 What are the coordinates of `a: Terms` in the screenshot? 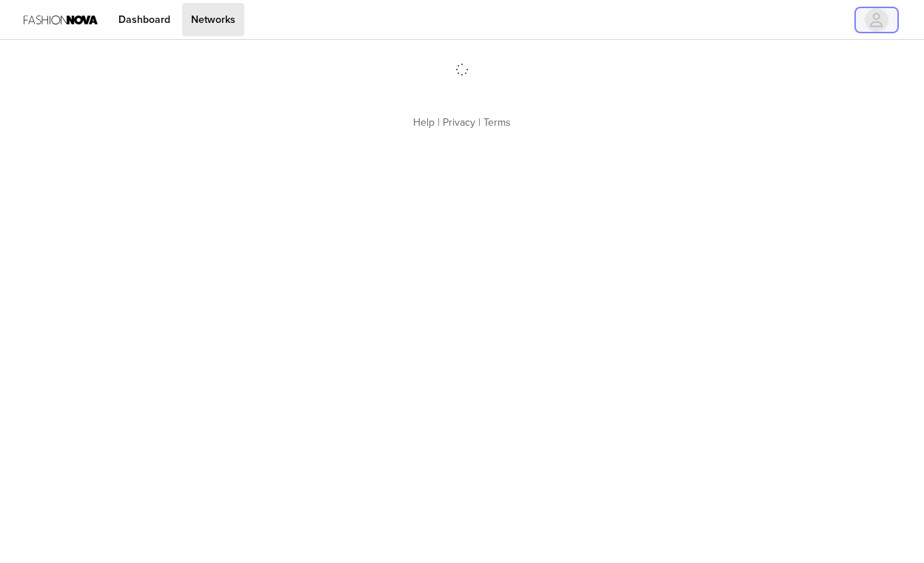 It's located at (497, 122).